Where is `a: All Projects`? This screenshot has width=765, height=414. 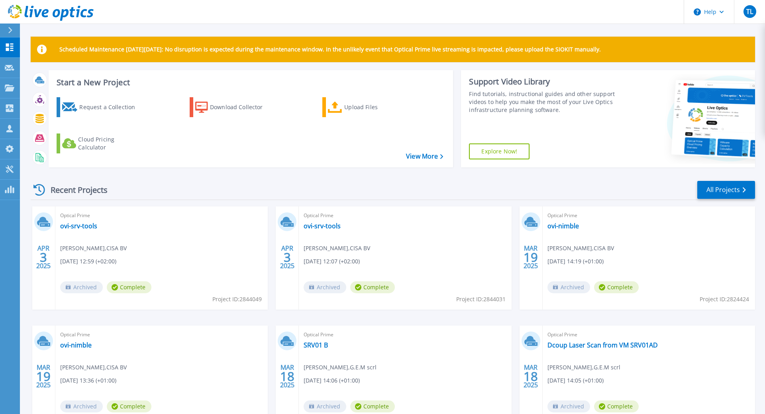 a: All Projects is located at coordinates (726, 190).